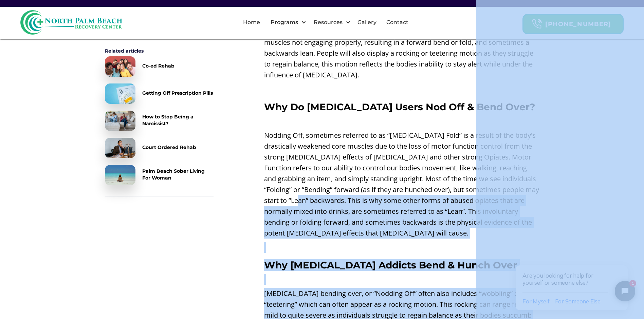  What do you see at coordinates (102, 301) in the screenshot?
I see `span: For Someone Else` at bounding box center [102, 301].